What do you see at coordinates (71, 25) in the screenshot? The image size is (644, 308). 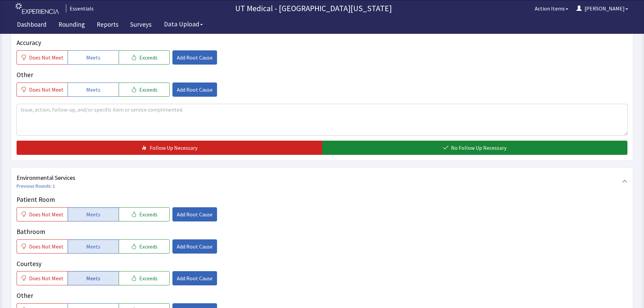 I see `a: Rounding` at bounding box center [71, 25].